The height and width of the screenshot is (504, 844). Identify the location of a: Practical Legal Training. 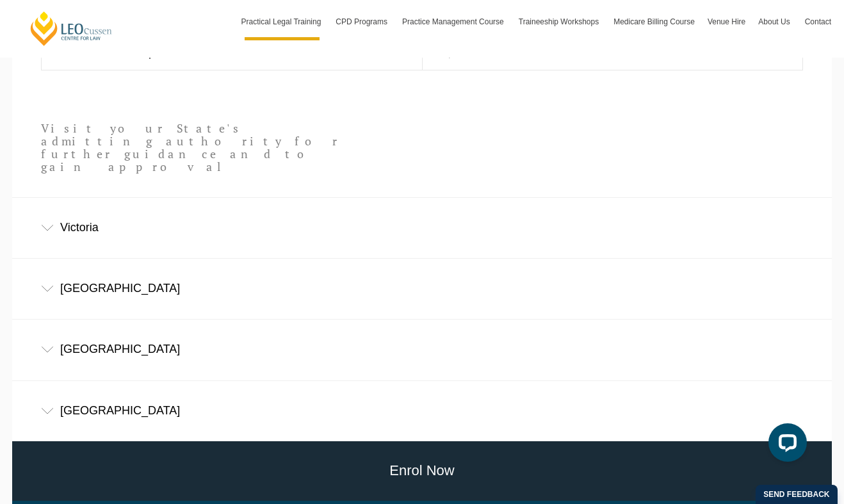
(283, 22).